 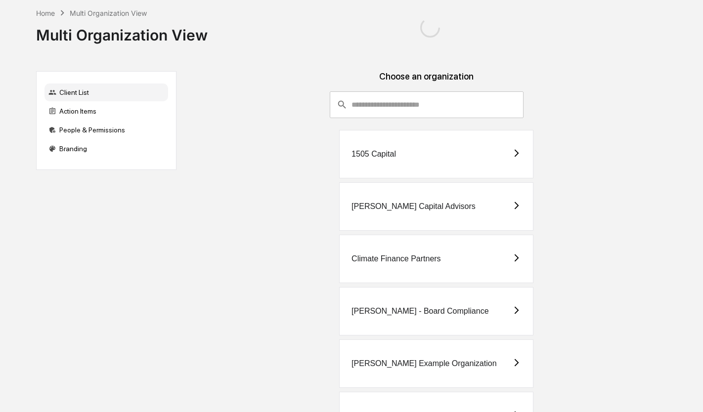 I want to click on div: Branding, so click(x=106, y=149).